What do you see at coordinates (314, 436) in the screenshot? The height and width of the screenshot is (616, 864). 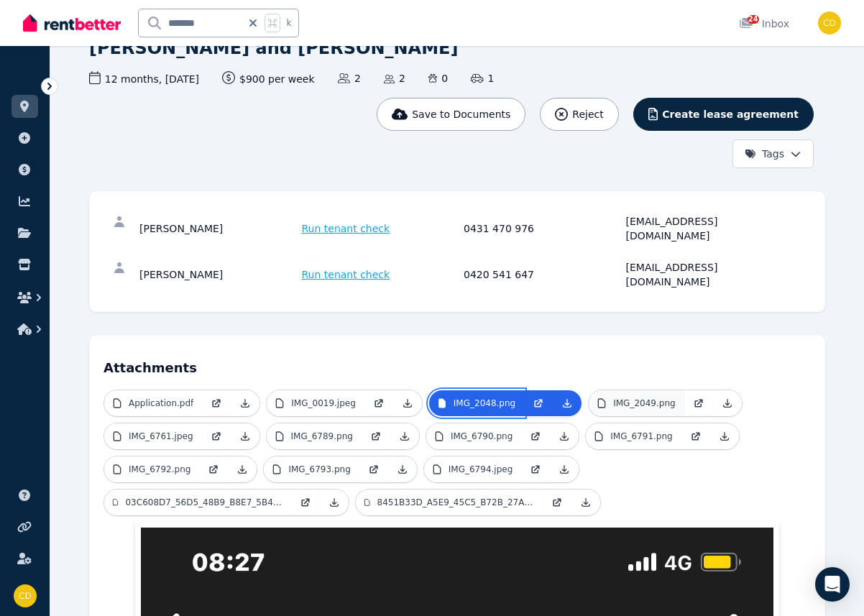 I see `a: IMG_6789.png` at bounding box center [314, 436].